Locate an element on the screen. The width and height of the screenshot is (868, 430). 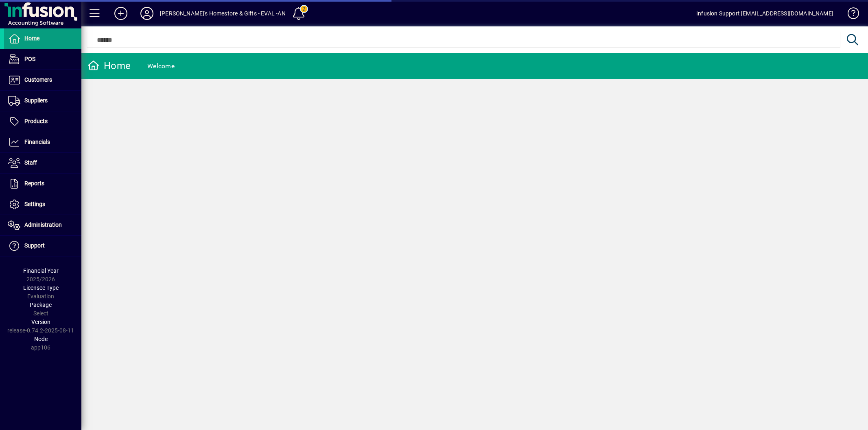
a: Knowledge Base is located at coordinates (850, 14).